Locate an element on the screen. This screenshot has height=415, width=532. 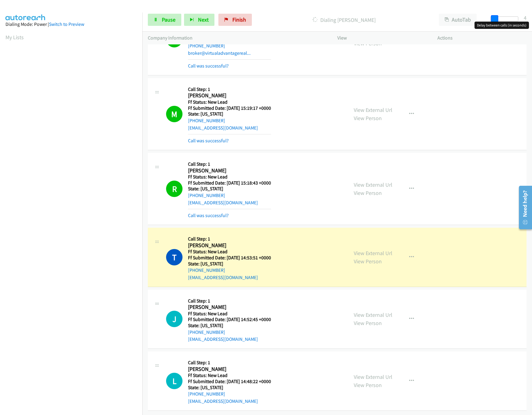
div: Dialing Mode: Power | is located at coordinates (71, 24).